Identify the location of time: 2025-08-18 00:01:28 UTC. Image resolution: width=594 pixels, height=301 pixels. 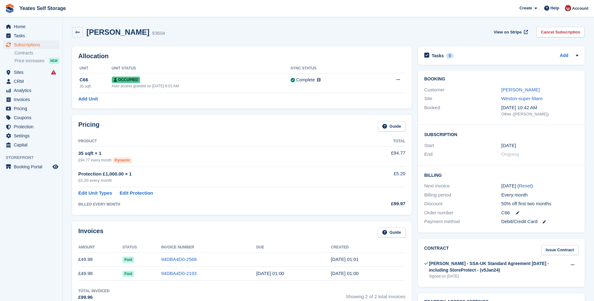
(345, 259).